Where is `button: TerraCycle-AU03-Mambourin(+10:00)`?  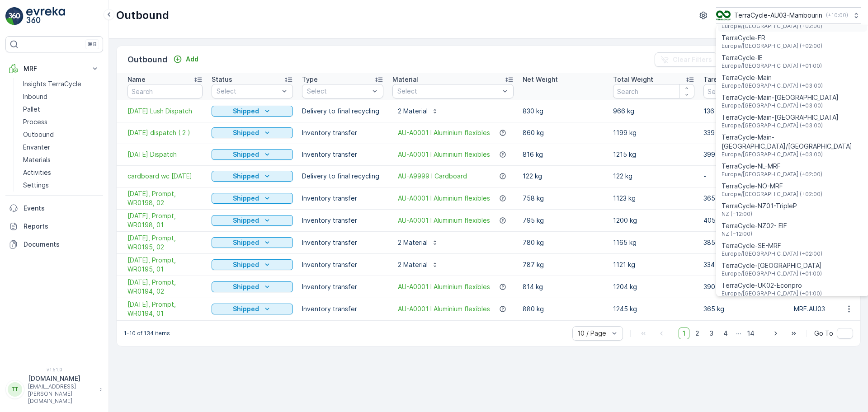
button: TerraCycle-AU03-Mambourin(+10:00) is located at coordinates (789, 16).